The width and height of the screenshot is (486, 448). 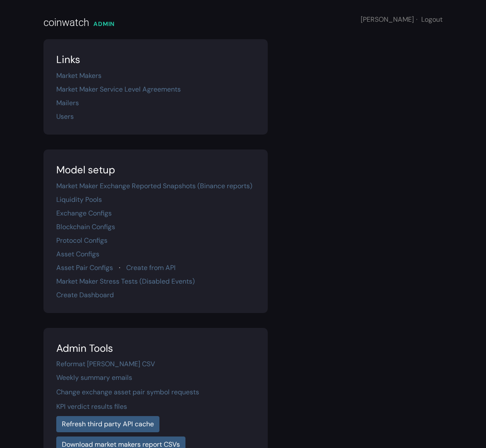 What do you see at coordinates (79, 199) in the screenshot?
I see `a: Liquidity Pools` at bounding box center [79, 199].